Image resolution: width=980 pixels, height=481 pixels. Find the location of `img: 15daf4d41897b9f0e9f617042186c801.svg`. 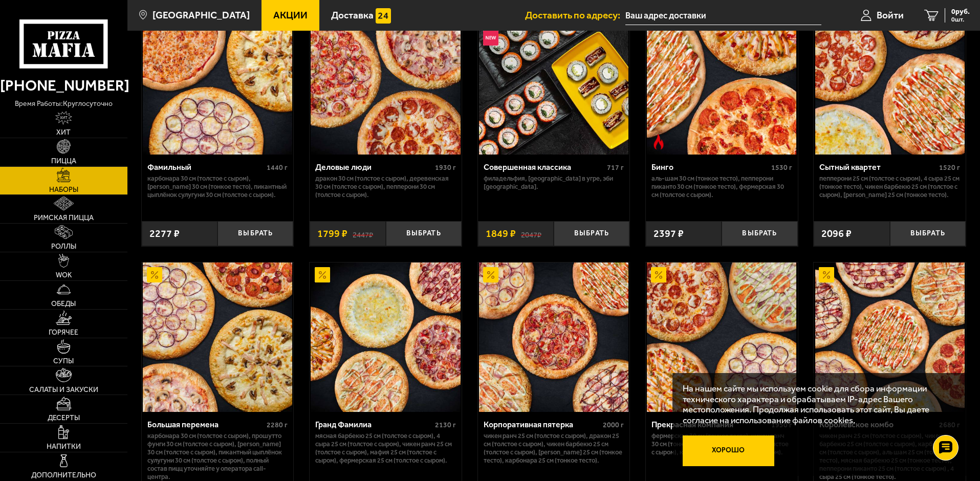

img: 15daf4d41897b9f0e9f617042186c801.svg is located at coordinates (383, 16).